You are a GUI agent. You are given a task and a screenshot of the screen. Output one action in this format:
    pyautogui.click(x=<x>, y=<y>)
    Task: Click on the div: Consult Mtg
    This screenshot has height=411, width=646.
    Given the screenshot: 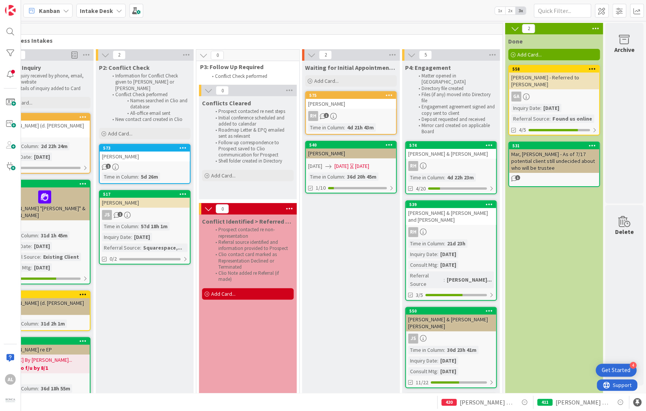 What is the action you would take?
    pyautogui.click(x=422, y=265)
    